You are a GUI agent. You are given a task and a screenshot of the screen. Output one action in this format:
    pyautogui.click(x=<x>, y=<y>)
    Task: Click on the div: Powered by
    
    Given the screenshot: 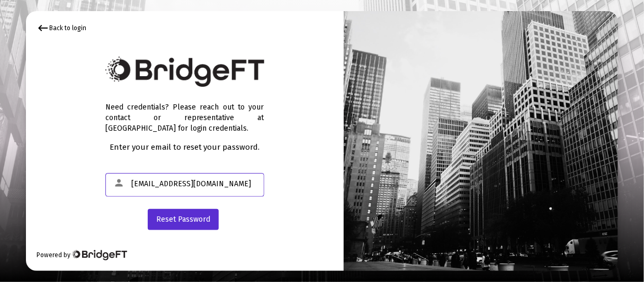 What is the action you would take?
    pyautogui.click(x=82, y=255)
    